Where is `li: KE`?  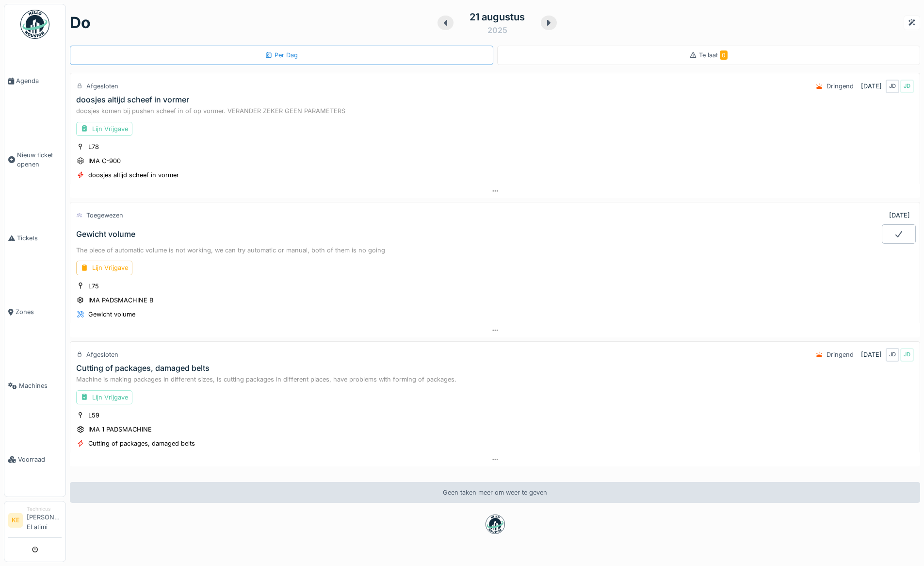
li: KE is located at coordinates (15, 520).